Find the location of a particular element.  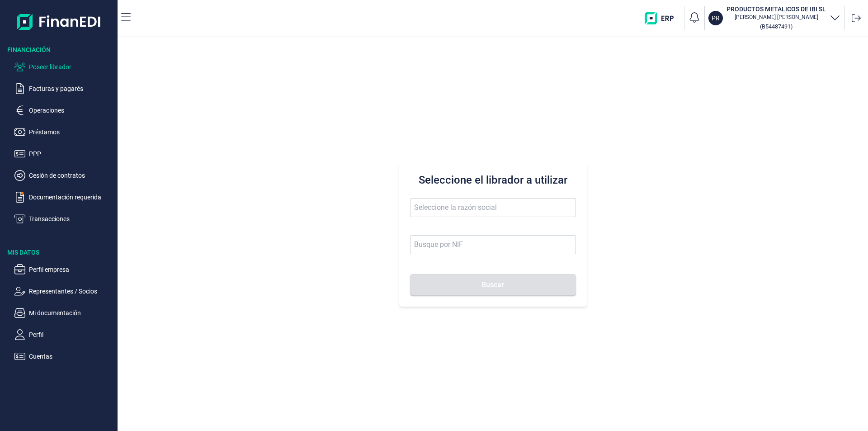

img: erp is located at coordinates (662, 18).